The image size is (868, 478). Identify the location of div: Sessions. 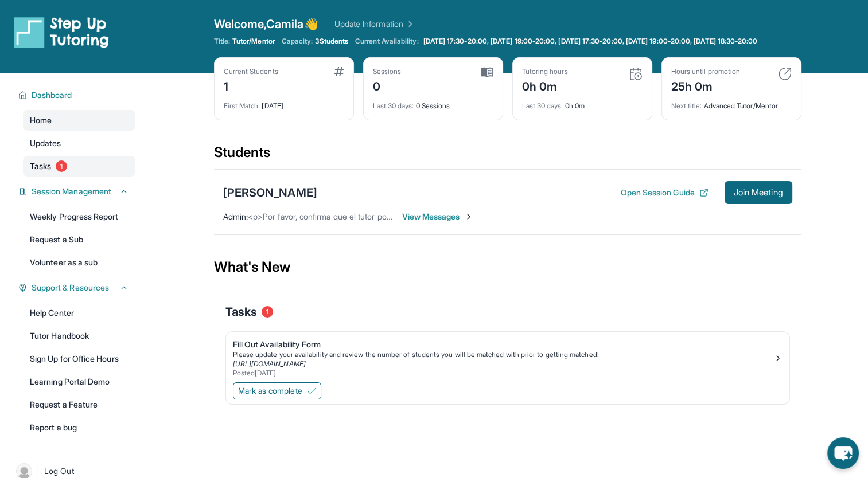
(387, 72).